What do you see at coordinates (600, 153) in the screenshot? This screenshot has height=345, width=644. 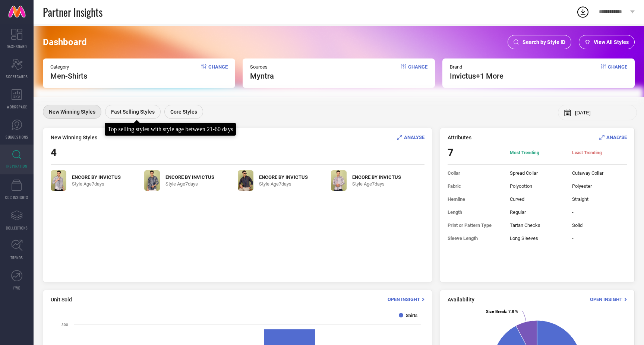 I see `span: Least Trending` at bounding box center [600, 153].